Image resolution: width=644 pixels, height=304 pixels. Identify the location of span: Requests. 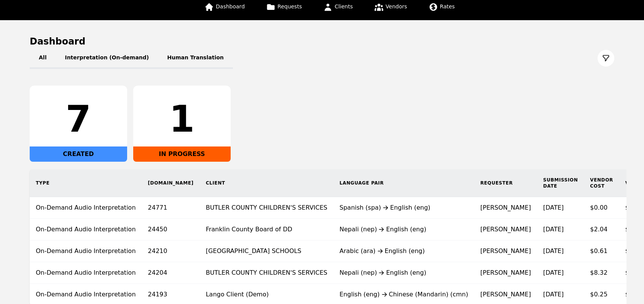
(289, 7).